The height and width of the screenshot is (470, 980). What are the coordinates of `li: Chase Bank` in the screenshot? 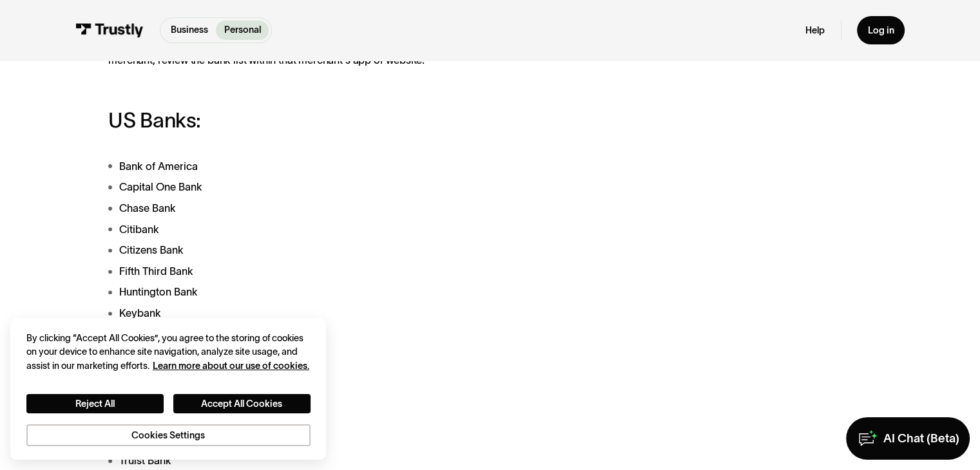 It's located at (354, 208).